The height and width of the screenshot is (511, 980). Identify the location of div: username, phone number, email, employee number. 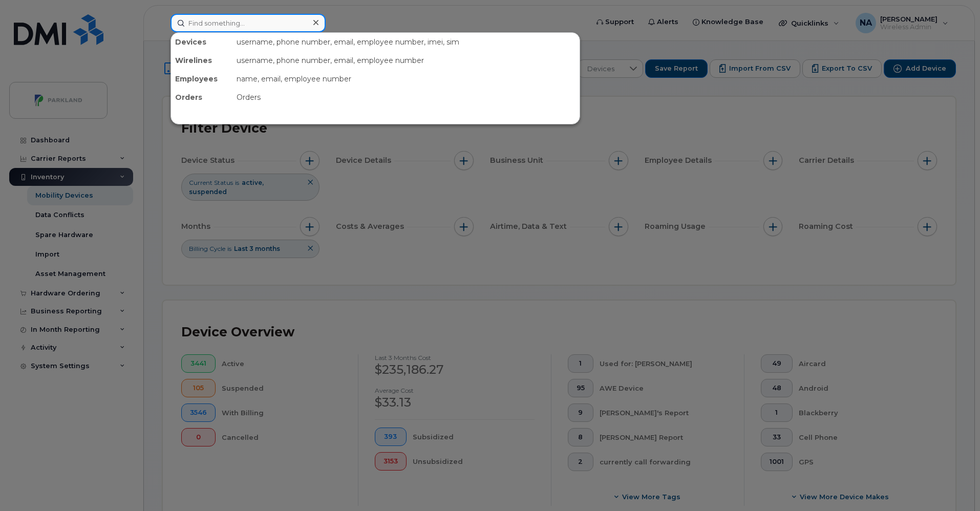
(406, 60).